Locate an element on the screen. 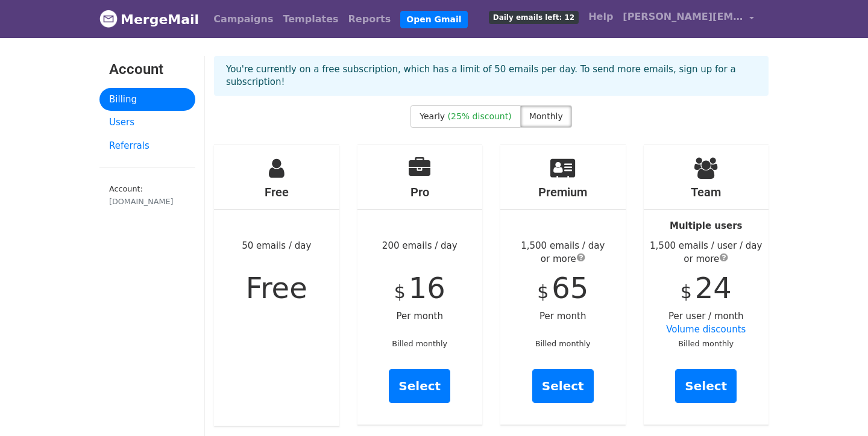  h4: Team is located at coordinates (706, 192).